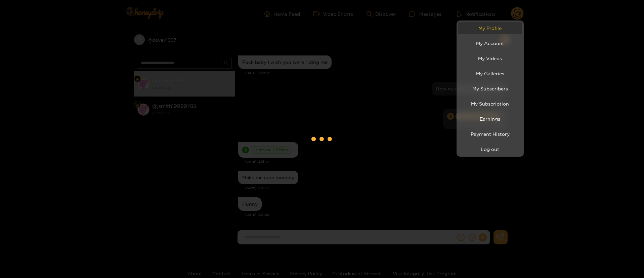  What do you see at coordinates (490, 73) in the screenshot?
I see `a: My Galleries` at bounding box center [490, 73].